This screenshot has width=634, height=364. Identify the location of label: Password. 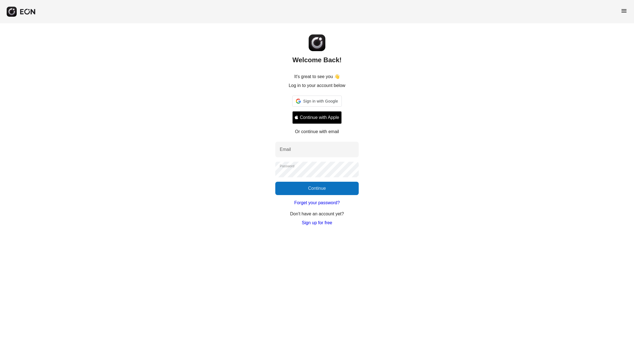
(287, 166).